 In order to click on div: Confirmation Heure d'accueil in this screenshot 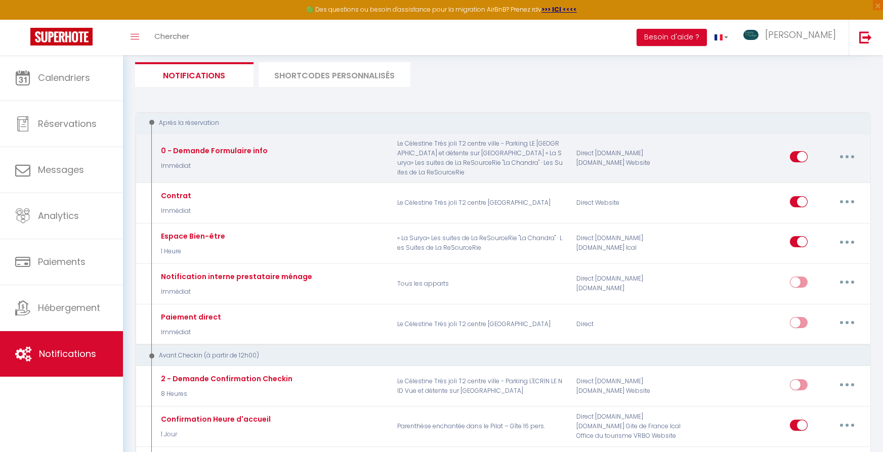, I will do `click(215, 420)`.